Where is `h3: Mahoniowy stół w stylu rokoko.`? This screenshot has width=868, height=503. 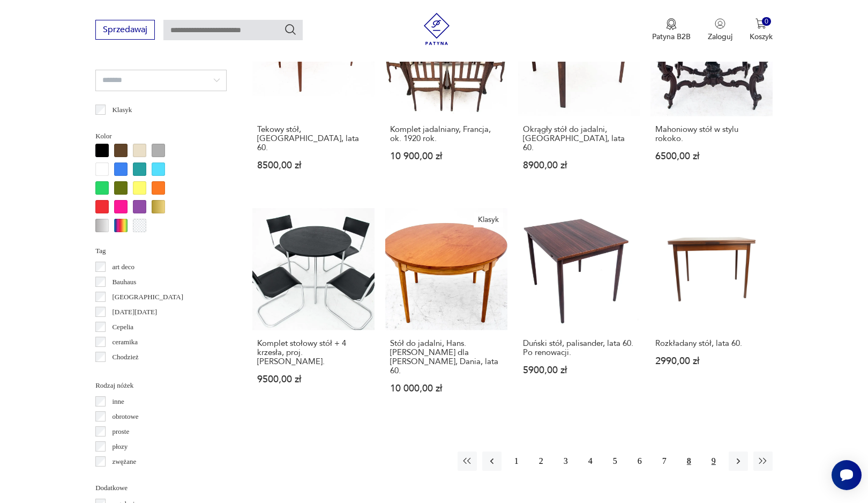
h3: Mahoniowy stół w stylu rokoko. is located at coordinates (712, 134).